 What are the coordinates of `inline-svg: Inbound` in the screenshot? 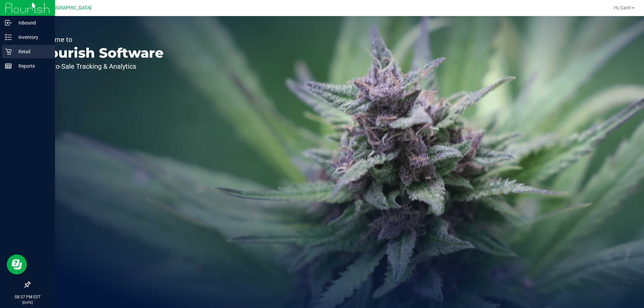 It's located at (8, 23).